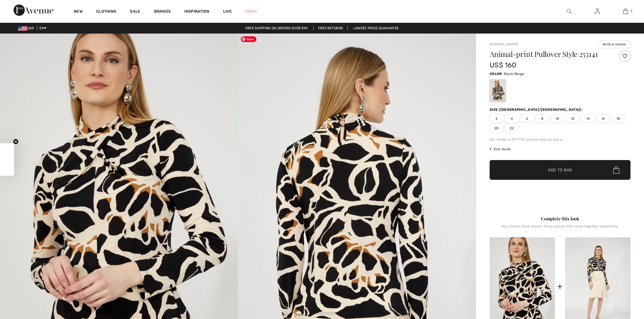 The height and width of the screenshot is (319, 644). What do you see at coordinates (616, 170) in the screenshot?
I see `img: Bag.svg` at bounding box center [616, 170].